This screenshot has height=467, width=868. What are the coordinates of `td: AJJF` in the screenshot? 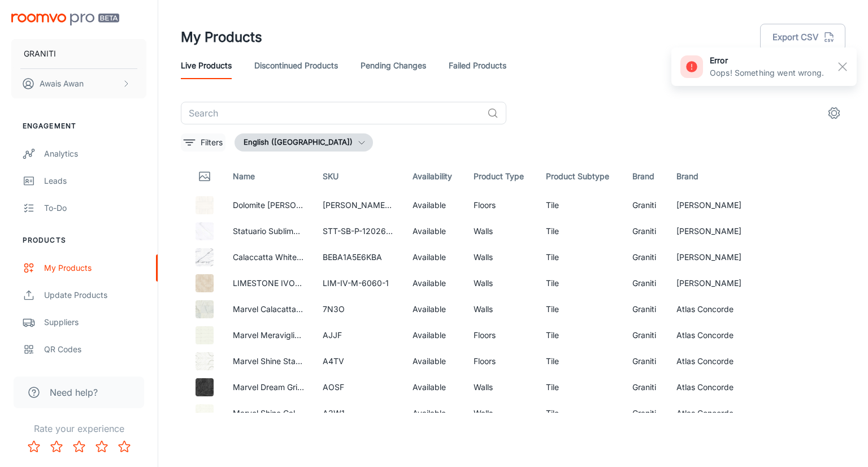 It's located at (358, 335).